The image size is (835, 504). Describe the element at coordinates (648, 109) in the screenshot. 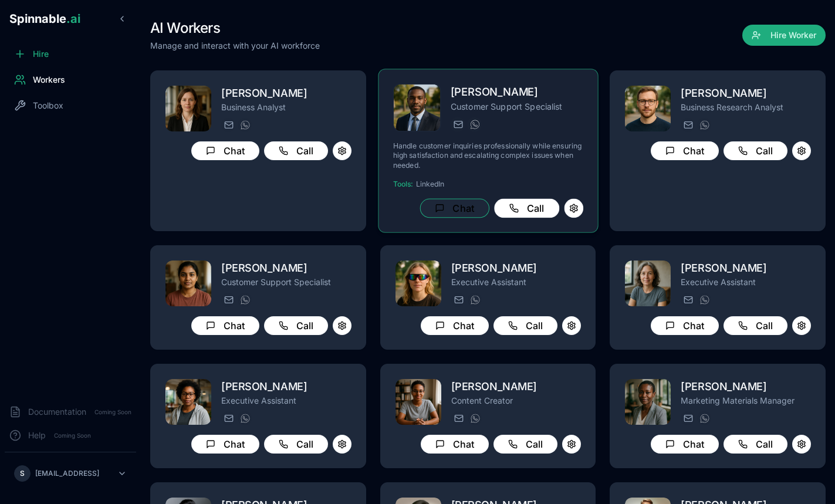

I see `img: Rafael da Silva` at that location.